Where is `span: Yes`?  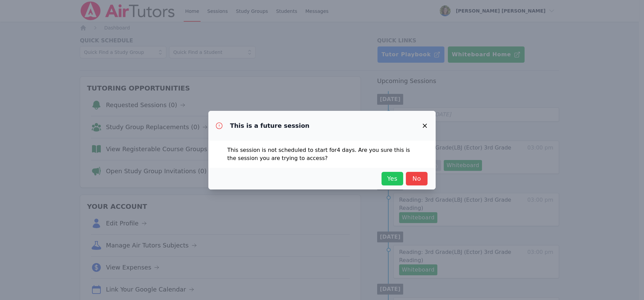
span: Yes is located at coordinates (393, 179).